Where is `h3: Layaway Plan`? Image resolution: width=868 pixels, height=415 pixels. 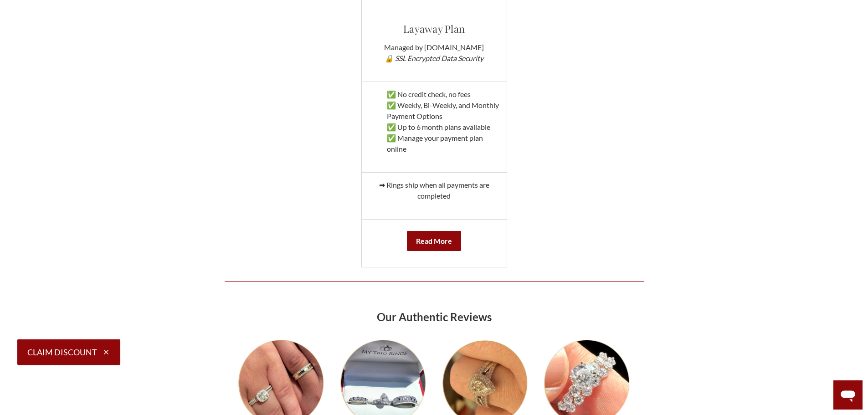
h3: Layaway Plan is located at coordinates (434, 29).